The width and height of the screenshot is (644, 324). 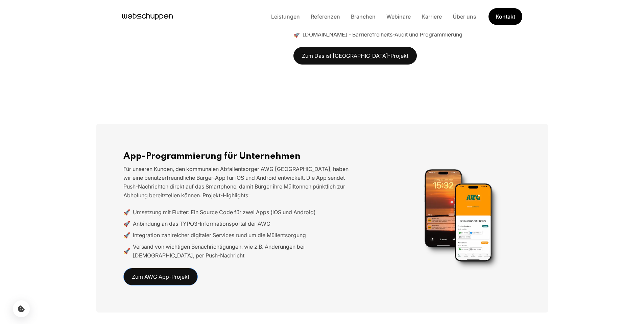 I want to click on a: Über uns, so click(x=464, y=16).